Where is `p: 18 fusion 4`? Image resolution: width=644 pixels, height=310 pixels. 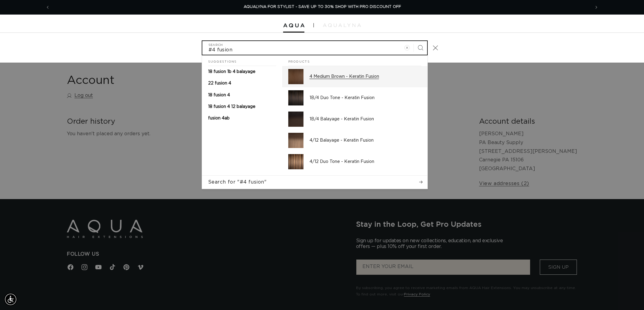 p: 18 fusion 4 is located at coordinates (219, 95).